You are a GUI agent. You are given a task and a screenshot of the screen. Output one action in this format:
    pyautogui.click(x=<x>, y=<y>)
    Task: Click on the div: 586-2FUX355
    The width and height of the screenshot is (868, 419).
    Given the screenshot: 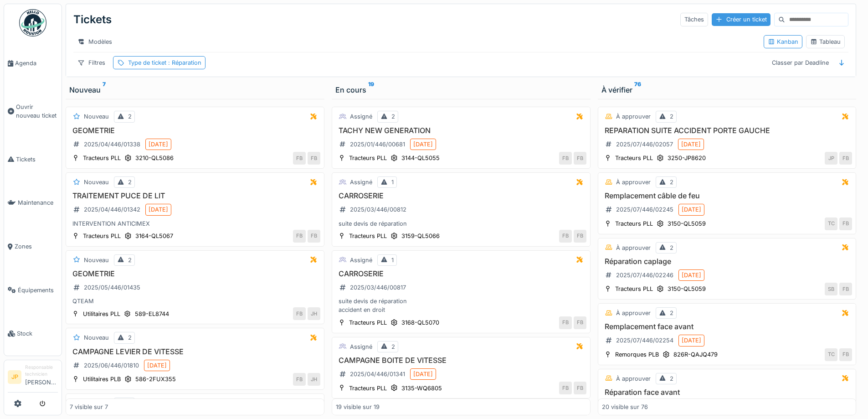 What is the action you would take?
    pyautogui.click(x=156, y=379)
    